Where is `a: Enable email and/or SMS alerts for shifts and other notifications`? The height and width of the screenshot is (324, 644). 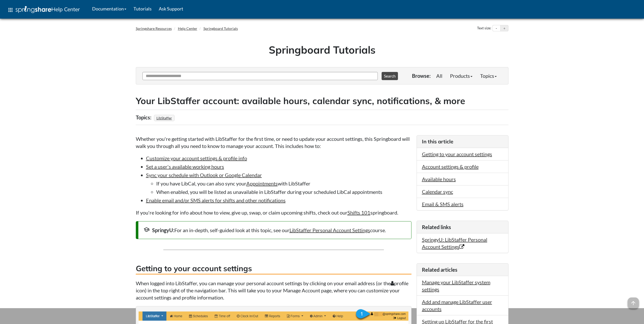
a: Enable email and/or SMS alerts for shifts and other notifications is located at coordinates (215, 200).